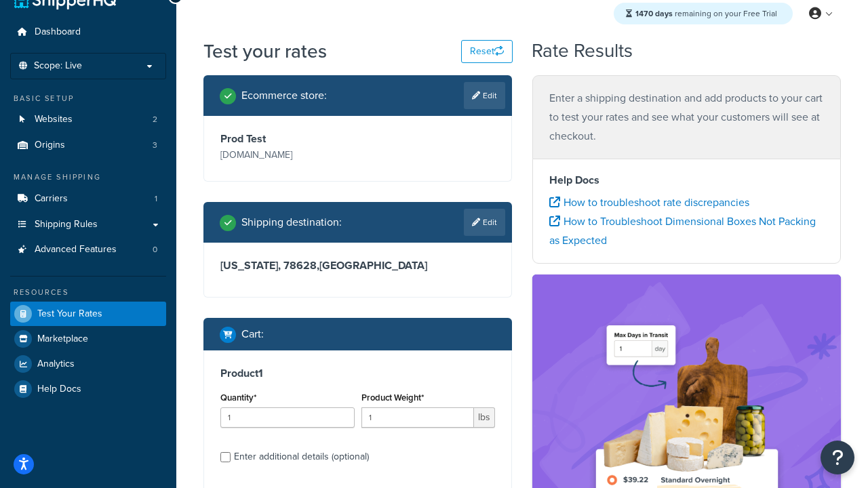 Image resolution: width=868 pixels, height=488 pixels. I want to click on label: Quantity*, so click(238, 397).